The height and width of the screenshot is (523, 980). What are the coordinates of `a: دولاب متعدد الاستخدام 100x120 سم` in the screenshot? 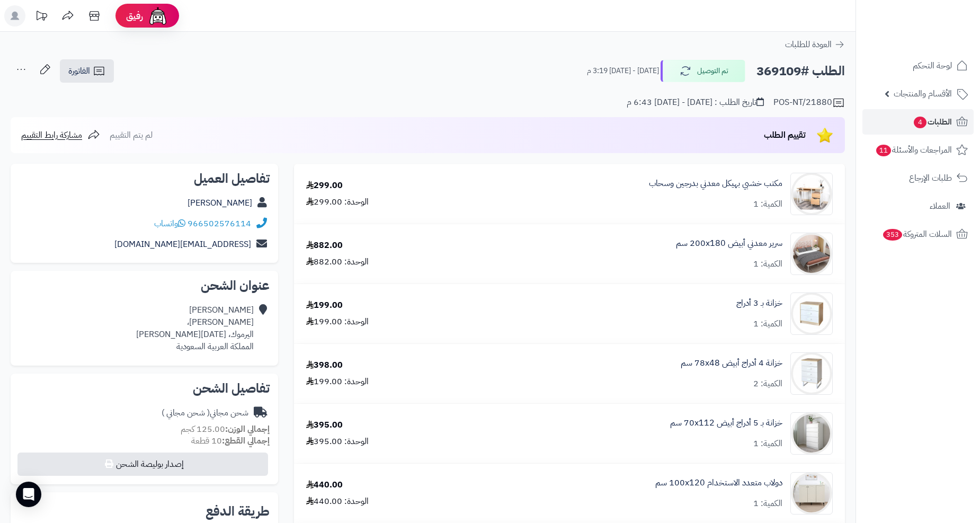 It's located at (719, 483).